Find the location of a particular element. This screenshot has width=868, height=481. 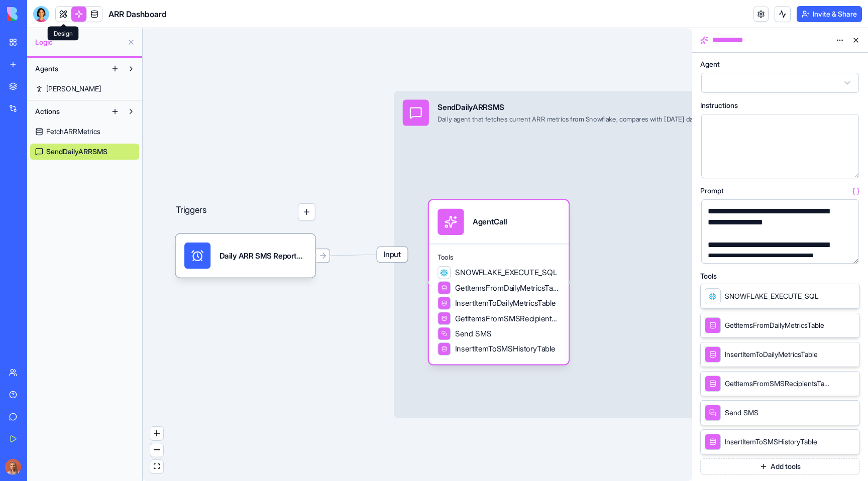

a: FetchARRMetrics is located at coordinates (84, 132).